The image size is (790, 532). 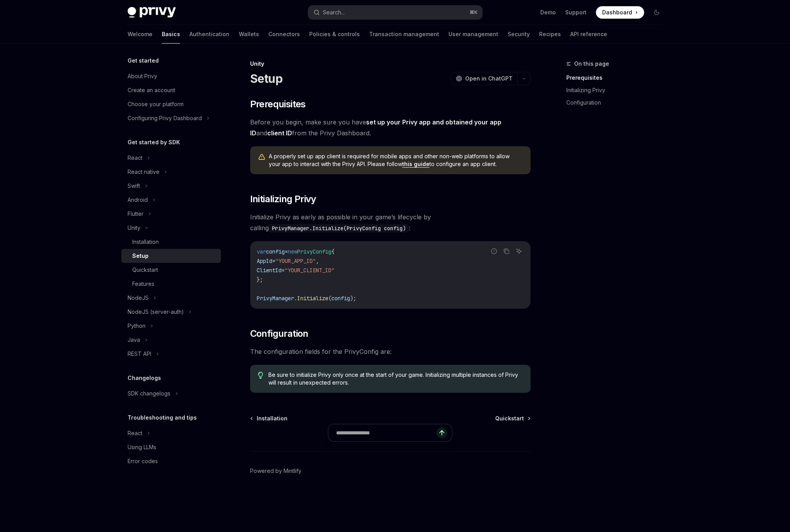 What do you see at coordinates (620, 12) in the screenshot?
I see `a: Dashboard` at bounding box center [620, 12].